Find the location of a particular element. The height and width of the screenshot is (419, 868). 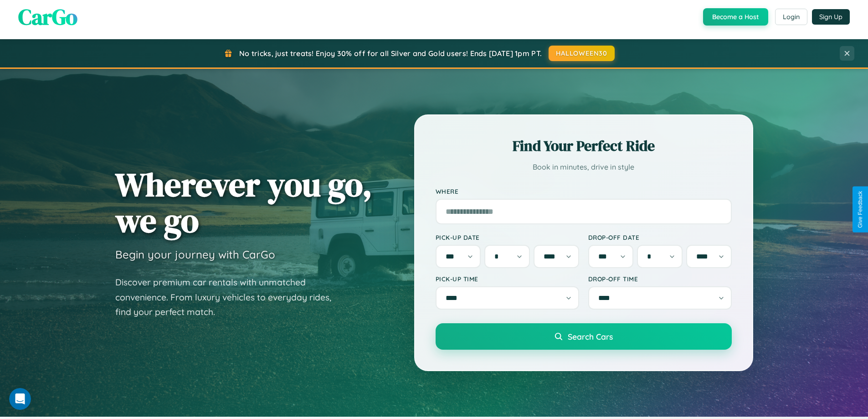

button: Login is located at coordinates (791, 17).